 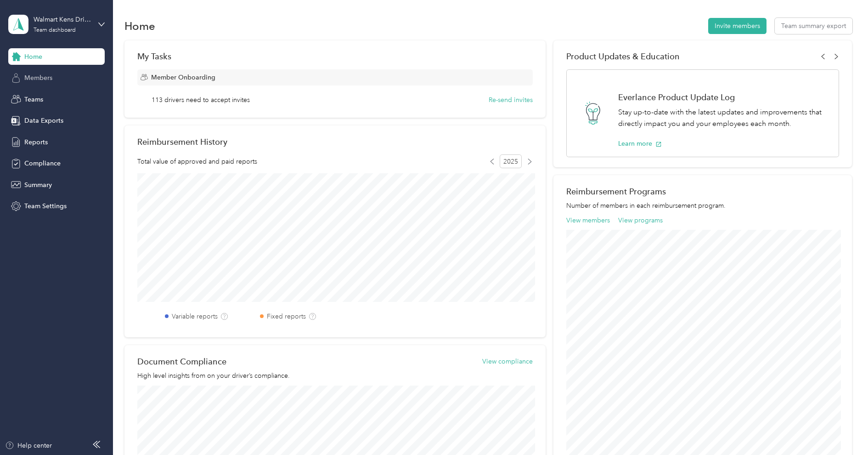 I want to click on button: View members, so click(x=588, y=220).